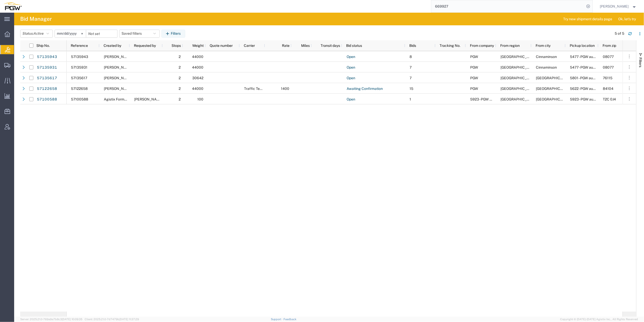  What do you see at coordinates (221, 45) in the screenshot?
I see `span: Quote number` at bounding box center [221, 45].